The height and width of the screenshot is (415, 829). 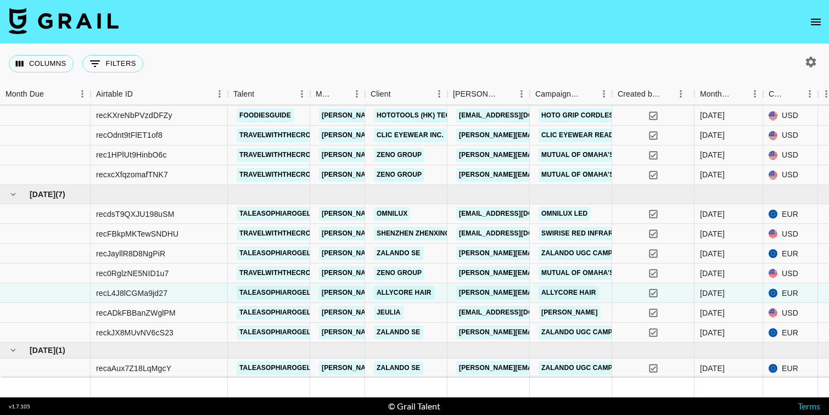 I want to click on div: Sep '25, so click(x=712, y=115).